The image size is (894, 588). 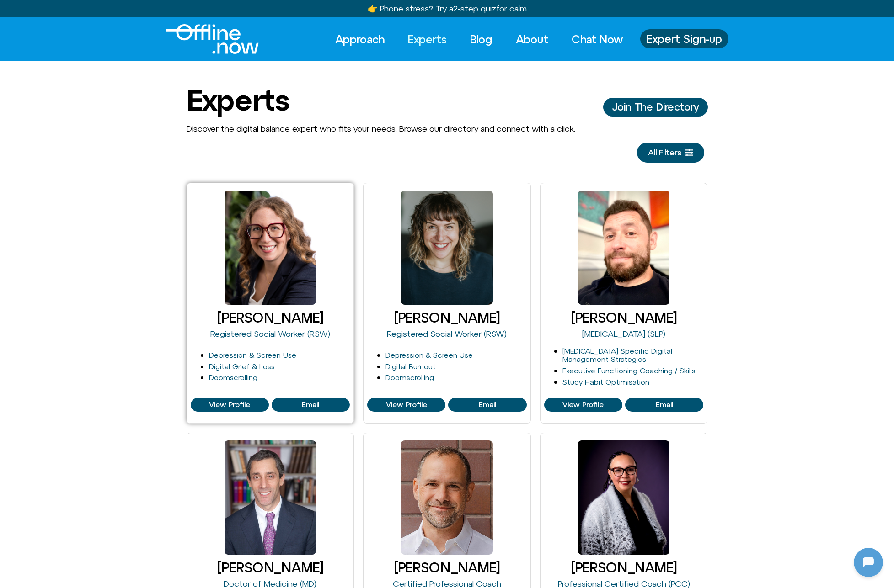 What do you see at coordinates (381, 129) in the screenshot?
I see `span: Discover the digital balance expert who fits your needs. Browse our directory and connect with a ...` at bounding box center [381, 129].